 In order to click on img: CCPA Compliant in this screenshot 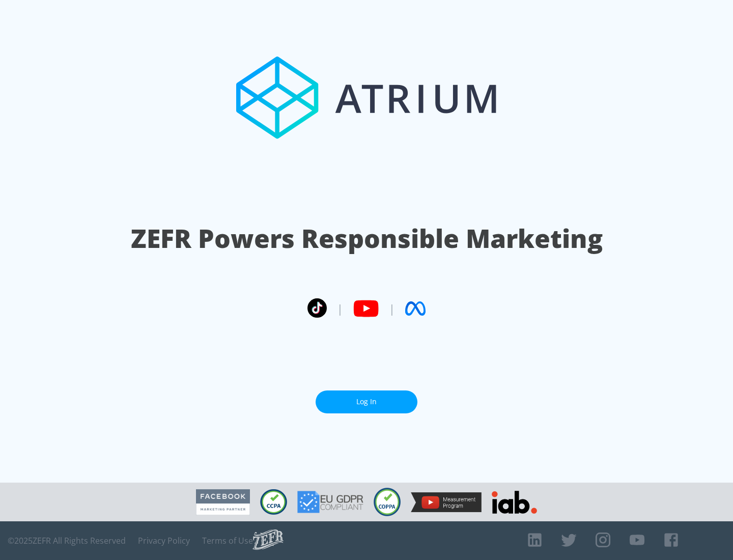, I will do `click(273, 502)`.